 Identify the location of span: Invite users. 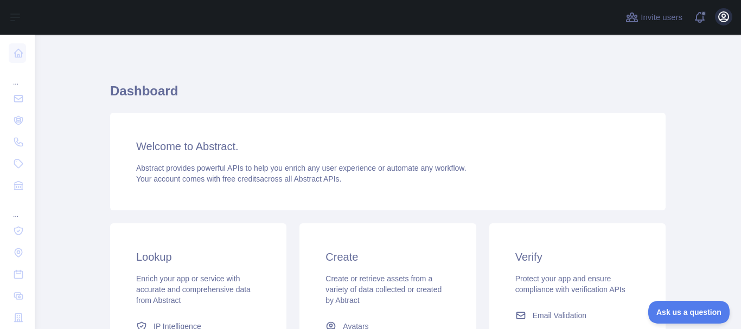
(662, 17).